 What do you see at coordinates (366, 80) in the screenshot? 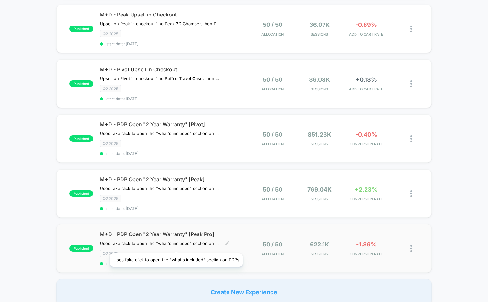
I see `span: +0.13%` at bounding box center [366, 80].